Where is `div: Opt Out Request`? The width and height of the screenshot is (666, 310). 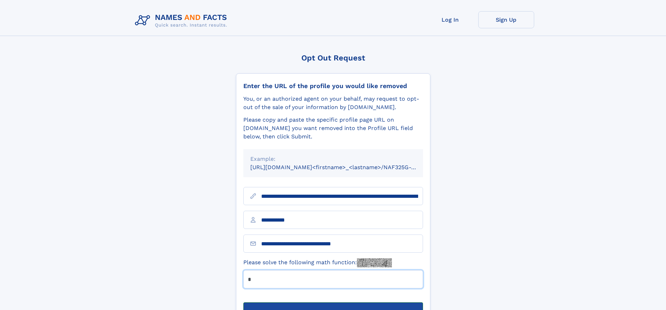 div: Opt Out Request is located at coordinates (333, 58).